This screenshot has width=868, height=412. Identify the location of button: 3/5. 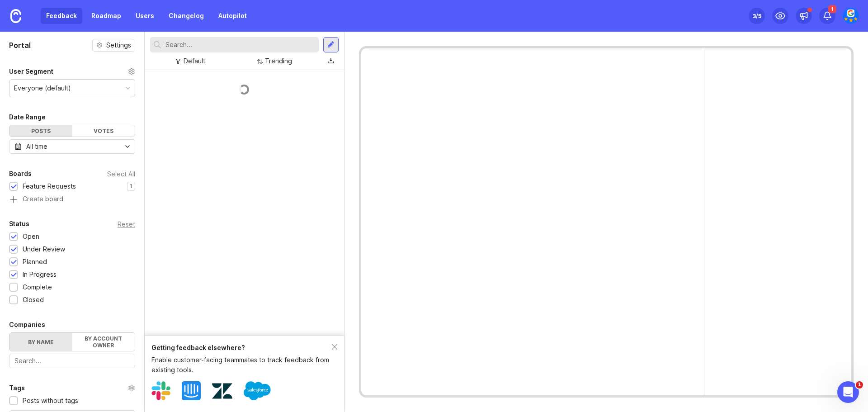
(757, 16).